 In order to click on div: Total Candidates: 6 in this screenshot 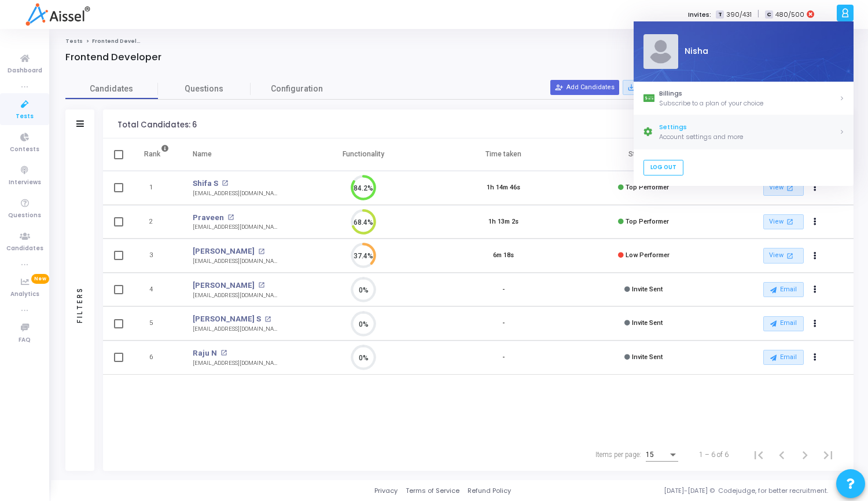, I will do `click(157, 125)`.